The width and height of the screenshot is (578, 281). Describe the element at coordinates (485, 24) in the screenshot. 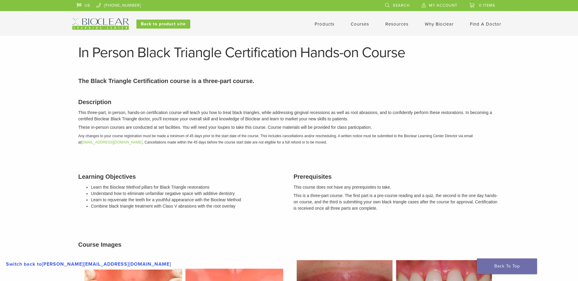

I see `a: Find A Doctor` at that location.